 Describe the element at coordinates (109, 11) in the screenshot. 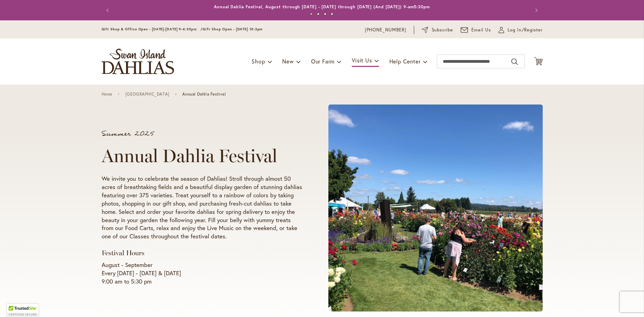

I see `button: Previous` at that location.